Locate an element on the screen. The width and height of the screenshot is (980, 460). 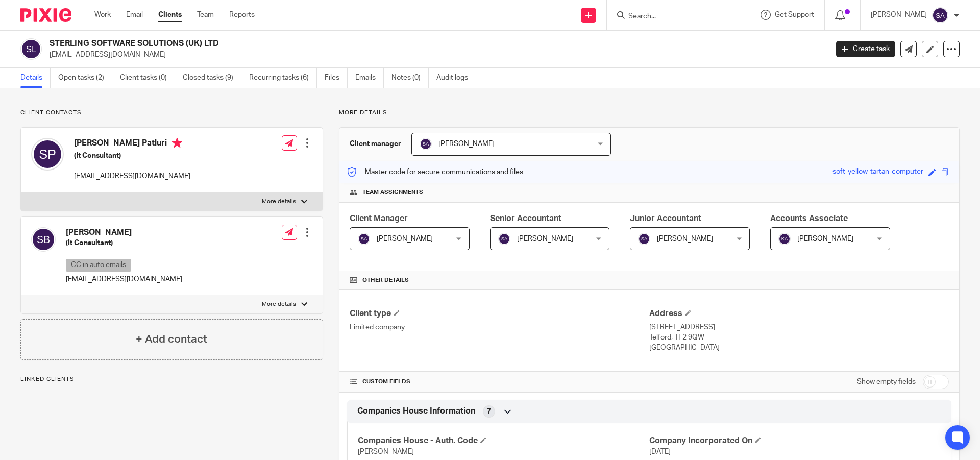
h4: Client type is located at coordinates (499, 313).